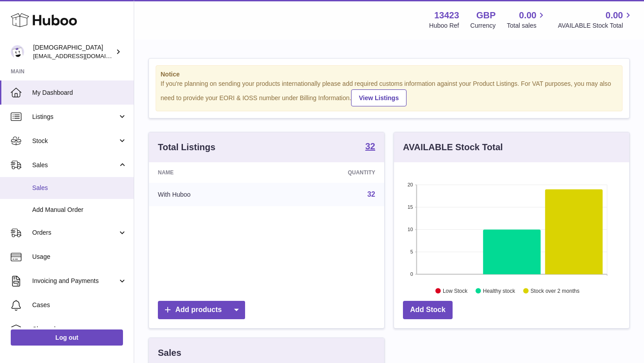 The width and height of the screenshot is (644, 363). What do you see at coordinates (74, 117) in the screenshot?
I see `span: Listings` at bounding box center [74, 117].